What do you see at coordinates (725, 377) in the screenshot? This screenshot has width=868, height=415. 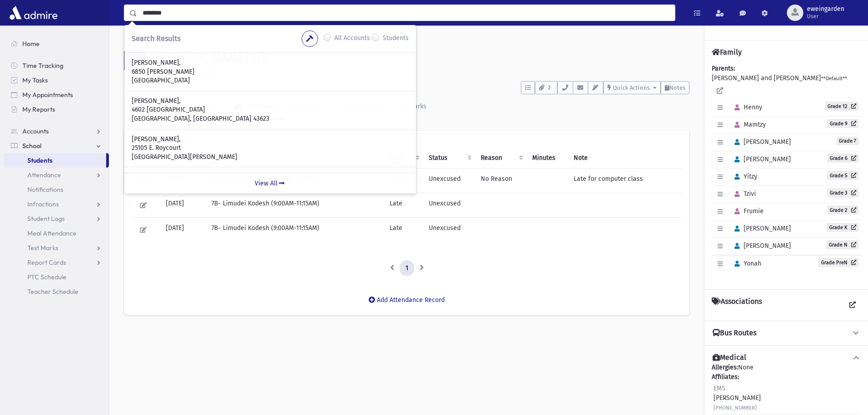 I see `b: Affiliates:` at bounding box center [725, 377].